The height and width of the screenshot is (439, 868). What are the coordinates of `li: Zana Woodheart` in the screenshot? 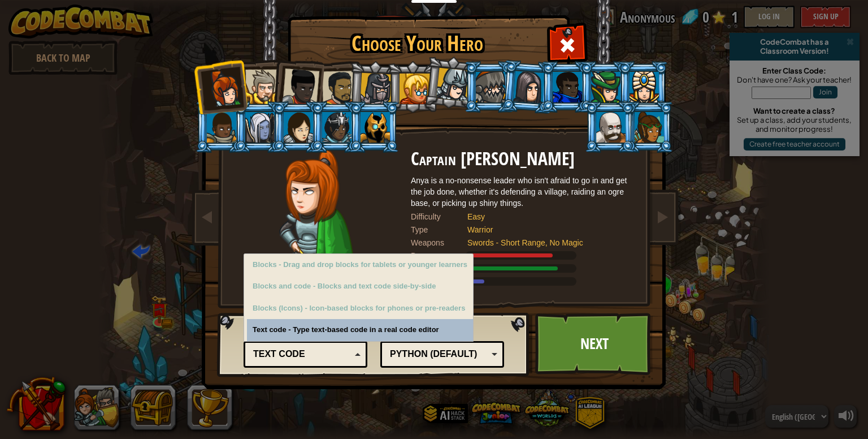 It's located at (648, 127).